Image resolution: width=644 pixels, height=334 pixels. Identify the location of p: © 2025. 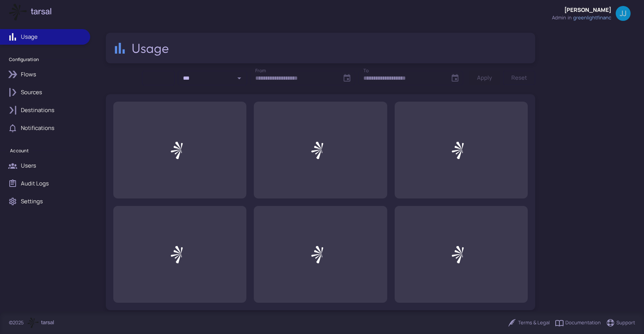
(16, 323).